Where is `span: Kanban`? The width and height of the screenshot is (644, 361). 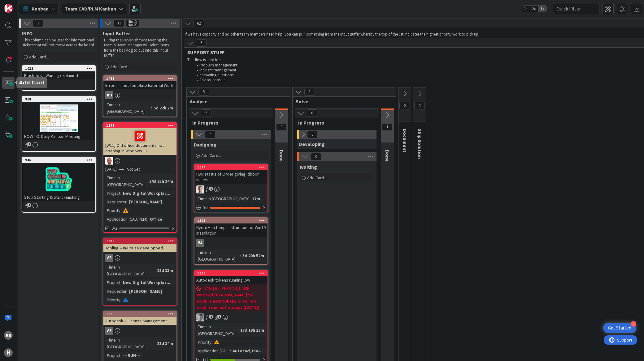 span: Kanban is located at coordinates (40, 9).